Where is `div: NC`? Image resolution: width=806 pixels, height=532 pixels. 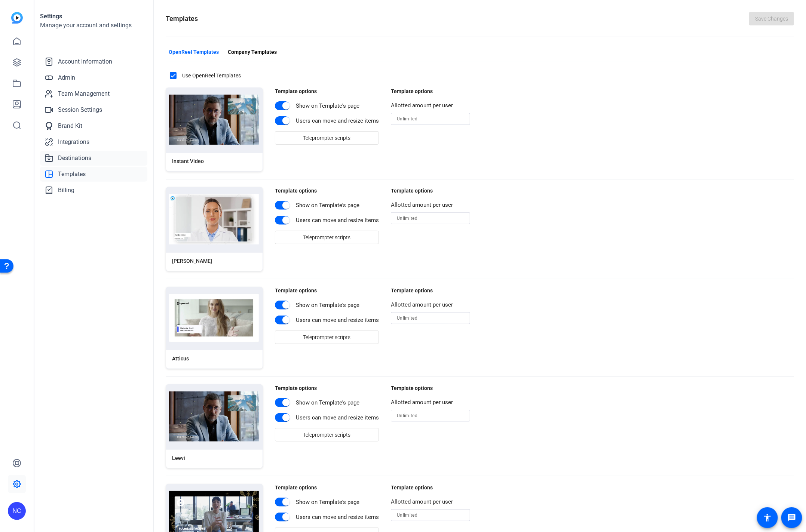
div: NC is located at coordinates (17, 511).